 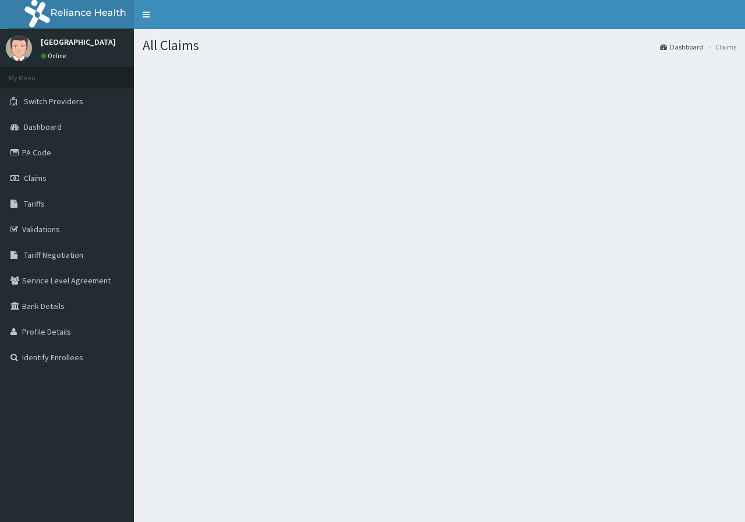 I want to click on li: Claims, so click(x=720, y=47).